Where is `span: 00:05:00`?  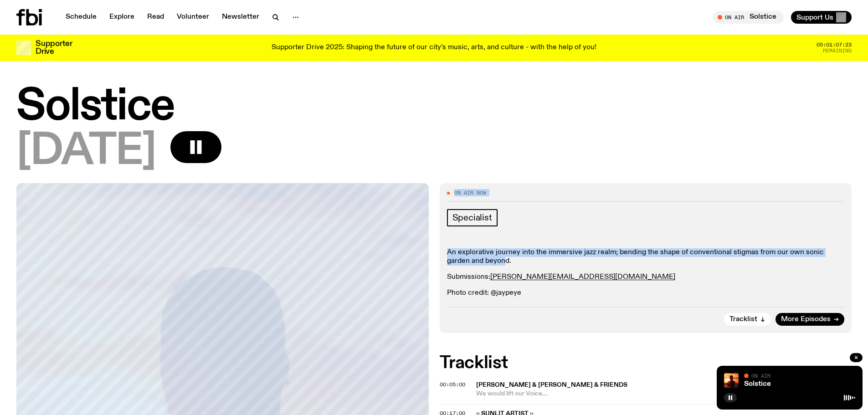 span: 00:05:00 is located at coordinates (452, 384).